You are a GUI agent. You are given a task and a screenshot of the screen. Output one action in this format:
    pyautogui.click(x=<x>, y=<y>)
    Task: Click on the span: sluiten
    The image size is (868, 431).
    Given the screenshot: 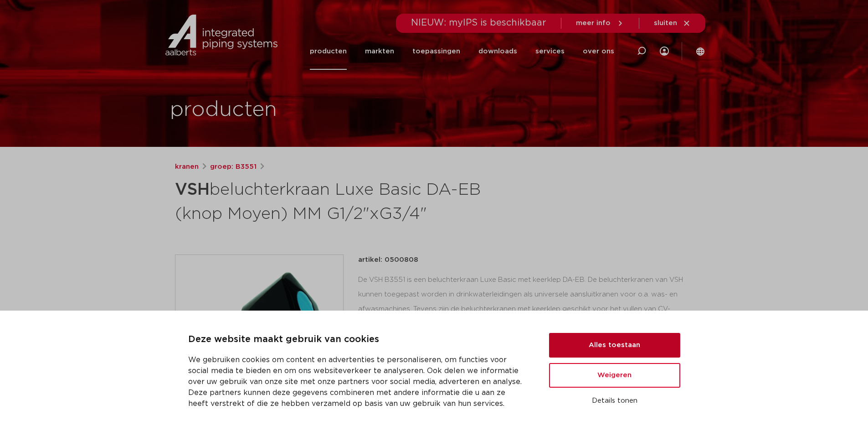 What is the action you would take?
    pyautogui.click(x=665, y=23)
    